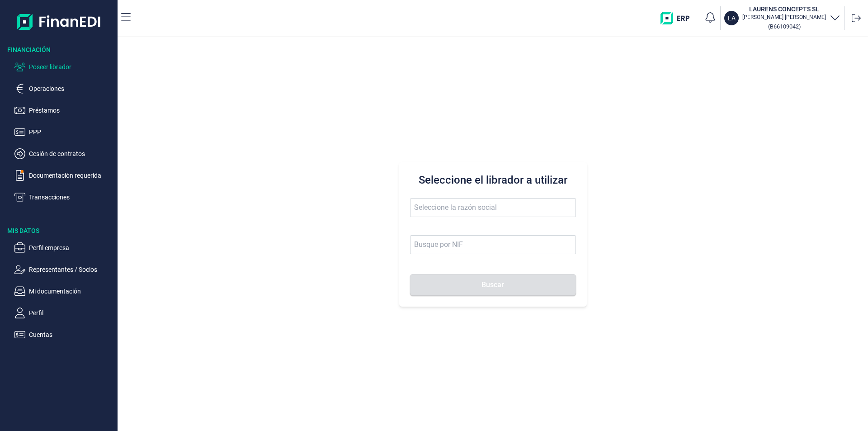 Image resolution: width=868 pixels, height=431 pixels. I want to click on span: Buscar, so click(493, 285).